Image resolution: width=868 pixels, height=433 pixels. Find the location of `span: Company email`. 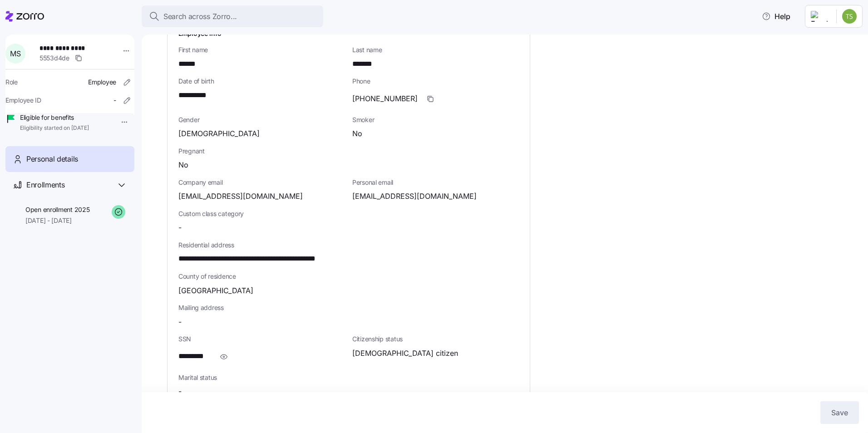

span: Company email is located at coordinates (261, 183).